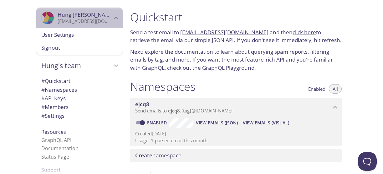  I want to click on div: Namespaces, so click(80, 90).